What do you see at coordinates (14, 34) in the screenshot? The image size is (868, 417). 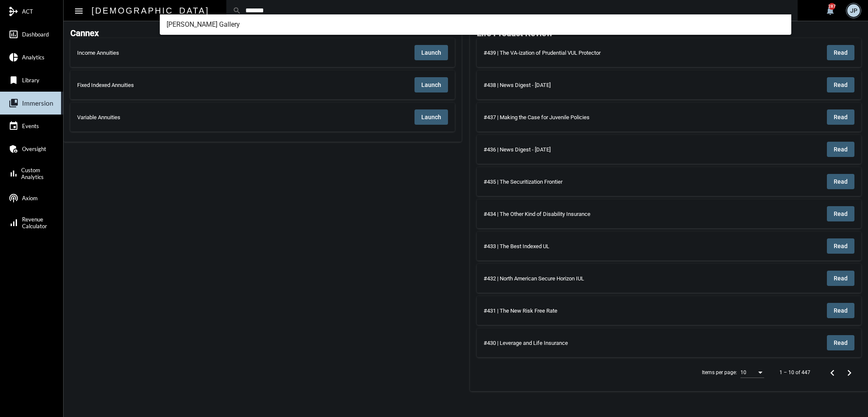 I see `mat-icon: insert_chart_outlined` at bounding box center [14, 34].